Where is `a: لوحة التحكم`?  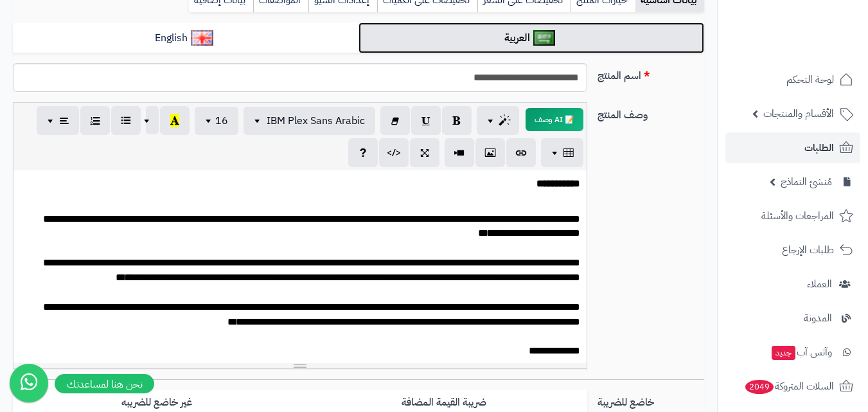 a: لوحة التحكم is located at coordinates (793, 80).